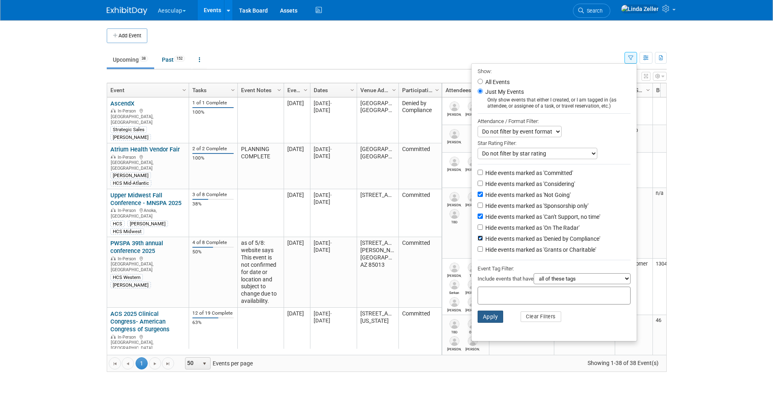 The image size is (773, 406). What do you see at coordinates (665, 340) in the screenshot?
I see `td: 46` at bounding box center [665, 340].